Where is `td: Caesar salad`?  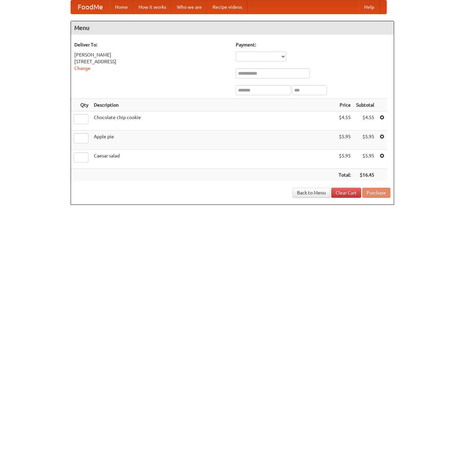 td: Caesar salad is located at coordinates (214, 159).